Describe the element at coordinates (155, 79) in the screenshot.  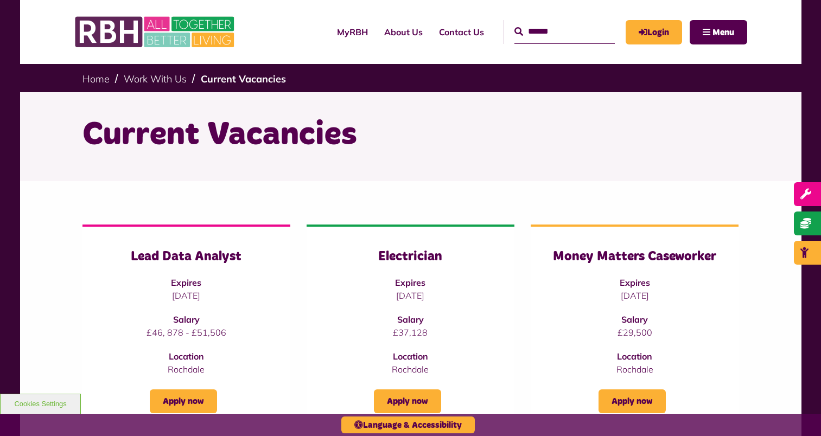
I see `a: Work With Us` at that location.